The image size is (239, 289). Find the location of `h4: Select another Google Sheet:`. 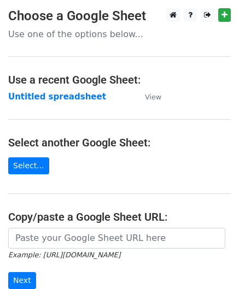

h4: Select another Google Sheet: is located at coordinates (119, 143).